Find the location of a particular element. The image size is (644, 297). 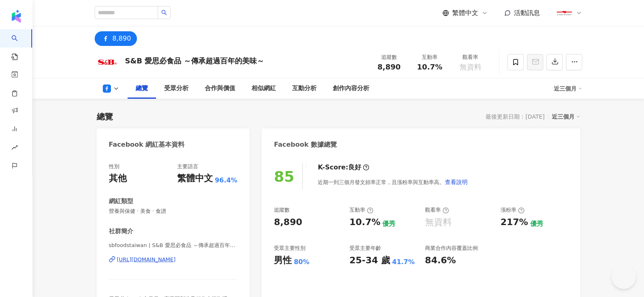

div: 84.6% is located at coordinates (440, 261).